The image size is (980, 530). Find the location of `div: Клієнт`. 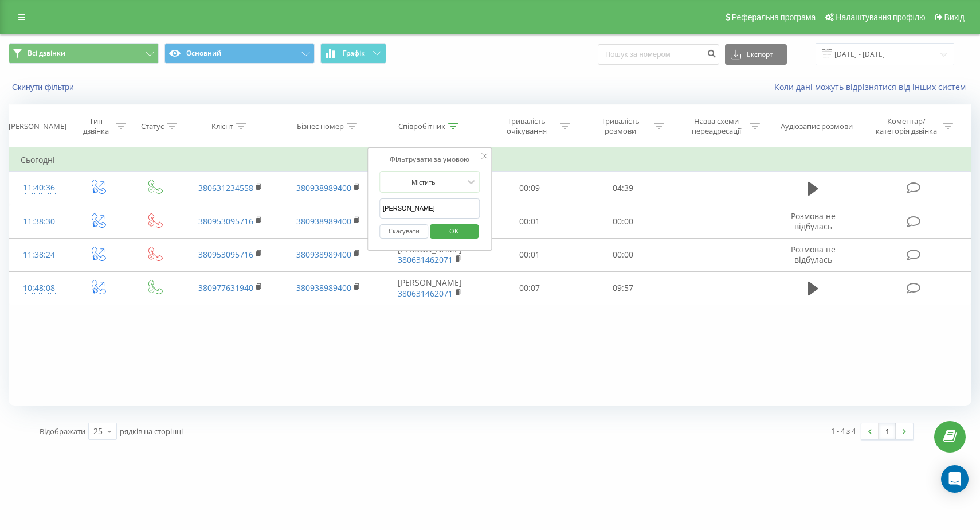

div: Клієнт is located at coordinates (222, 126).